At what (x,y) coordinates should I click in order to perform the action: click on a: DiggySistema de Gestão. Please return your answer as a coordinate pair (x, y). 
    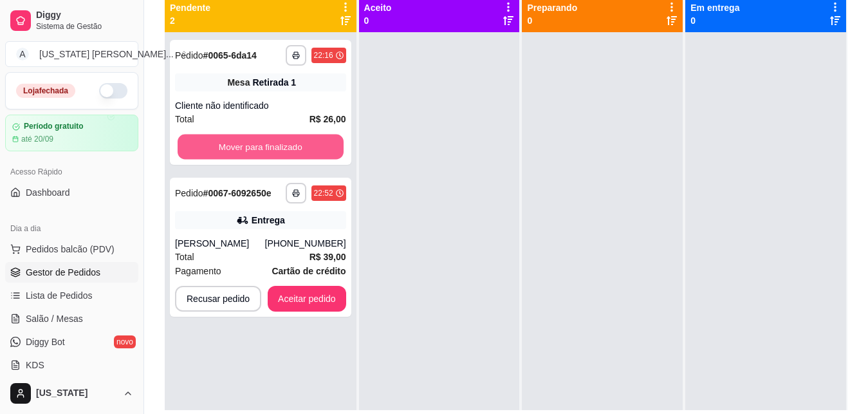
    Looking at the image, I should click on (71, 20).